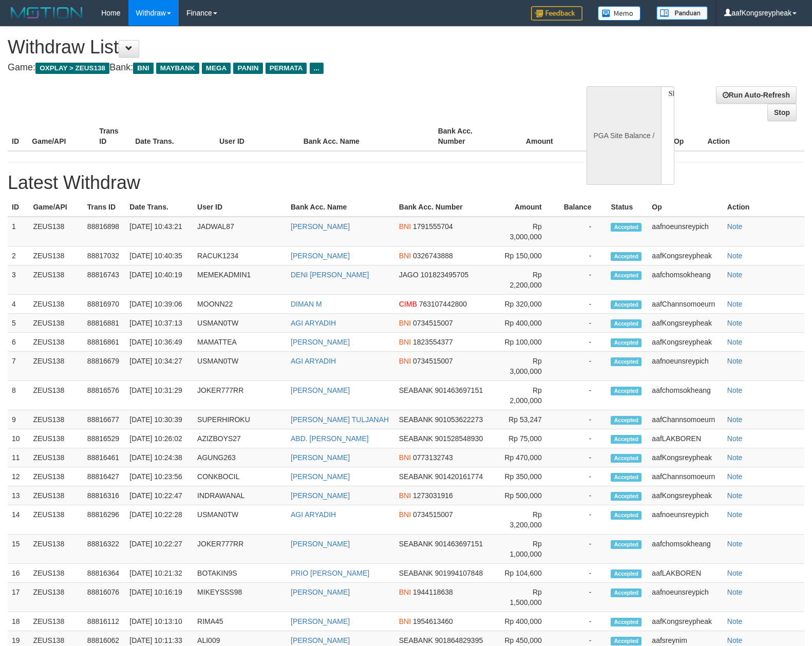 The width and height of the screenshot is (812, 646). What do you see at coordinates (104, 496) in the screenshot?
I see `td: 88816316` at bounding box center [104, 496].